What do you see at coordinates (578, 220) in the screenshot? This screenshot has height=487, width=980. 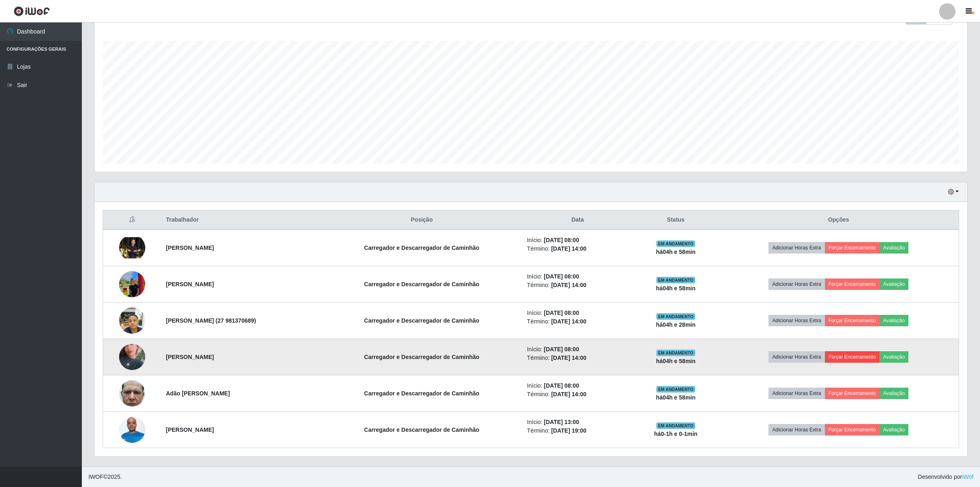 I see `th: Data` at bounding box center [578, 220].